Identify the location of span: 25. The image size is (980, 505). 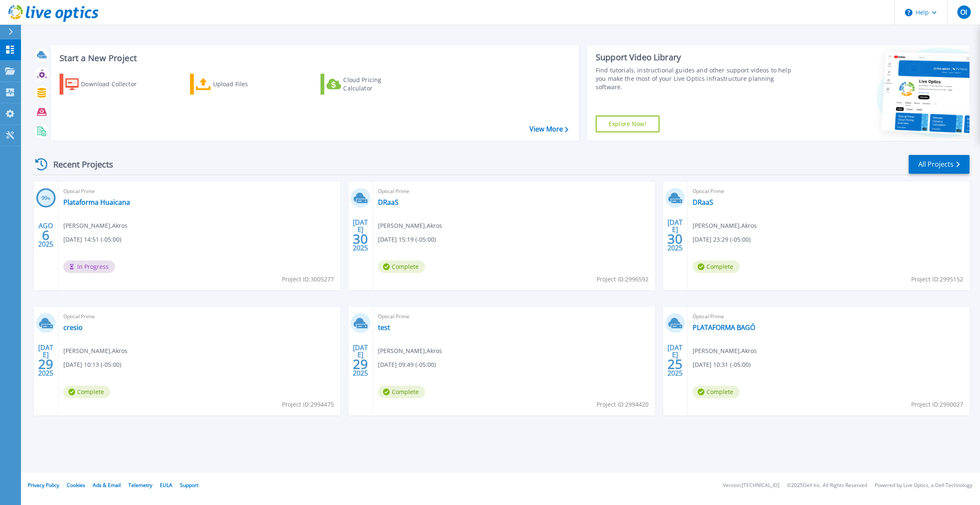
(675, 364).